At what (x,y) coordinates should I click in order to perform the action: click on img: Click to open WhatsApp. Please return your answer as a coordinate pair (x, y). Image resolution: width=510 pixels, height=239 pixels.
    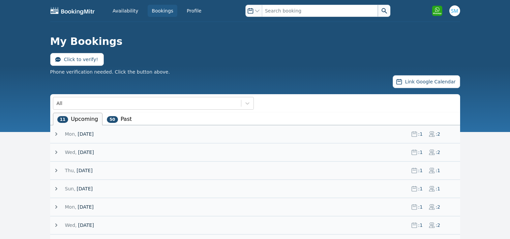
    Looking at the image, I should click on (437, 11).